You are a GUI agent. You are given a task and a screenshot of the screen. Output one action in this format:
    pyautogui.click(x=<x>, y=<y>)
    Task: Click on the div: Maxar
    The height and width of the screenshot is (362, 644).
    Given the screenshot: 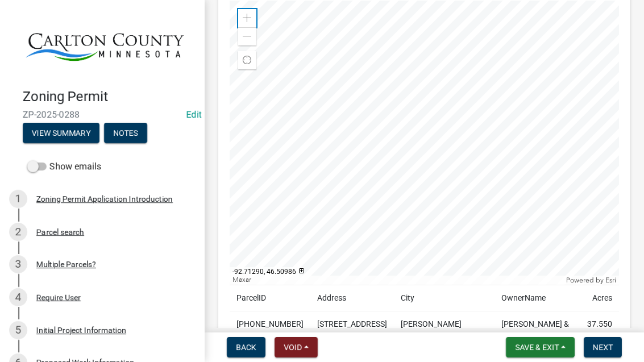 What is the action you would take?
    pyautogui.click(x=396, y=280)
    